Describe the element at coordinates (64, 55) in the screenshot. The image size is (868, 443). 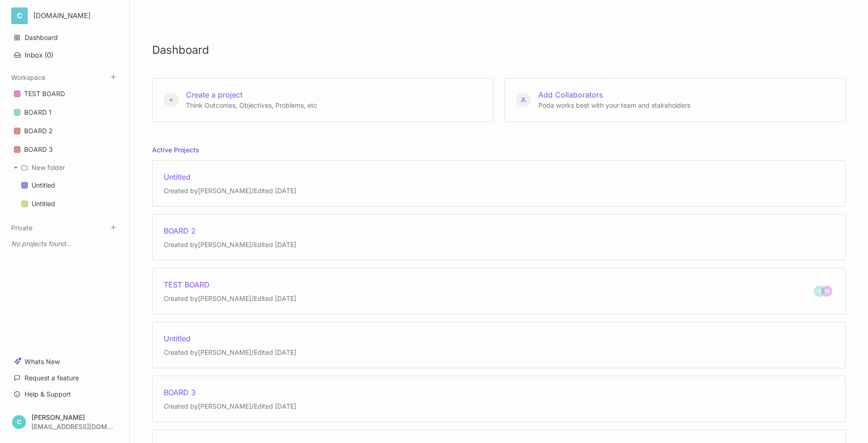
I see `button: Inbox (0)` at that location.